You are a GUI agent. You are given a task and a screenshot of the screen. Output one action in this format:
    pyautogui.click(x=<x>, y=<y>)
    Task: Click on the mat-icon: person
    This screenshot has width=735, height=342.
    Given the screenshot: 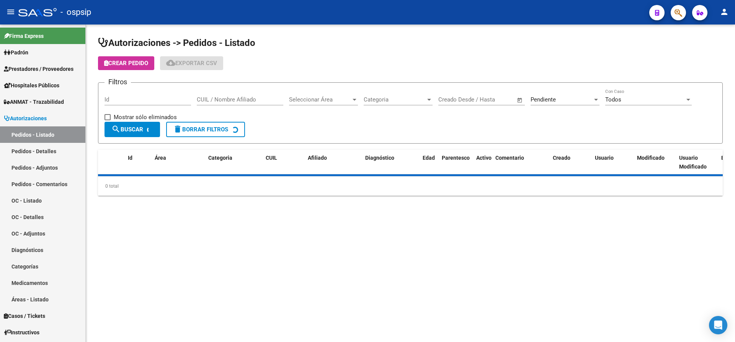 What is the action you would take?
    pyautogui.click(x=724, y=12)
    